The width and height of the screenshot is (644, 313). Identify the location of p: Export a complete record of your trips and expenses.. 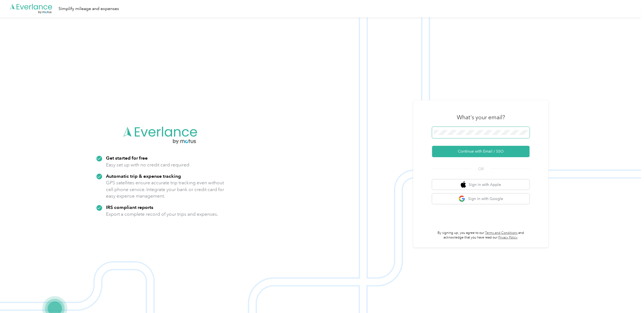
(162, 214).